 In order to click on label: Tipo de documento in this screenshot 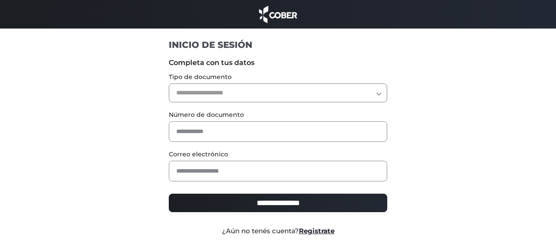, I will do `click(278, 77)`.